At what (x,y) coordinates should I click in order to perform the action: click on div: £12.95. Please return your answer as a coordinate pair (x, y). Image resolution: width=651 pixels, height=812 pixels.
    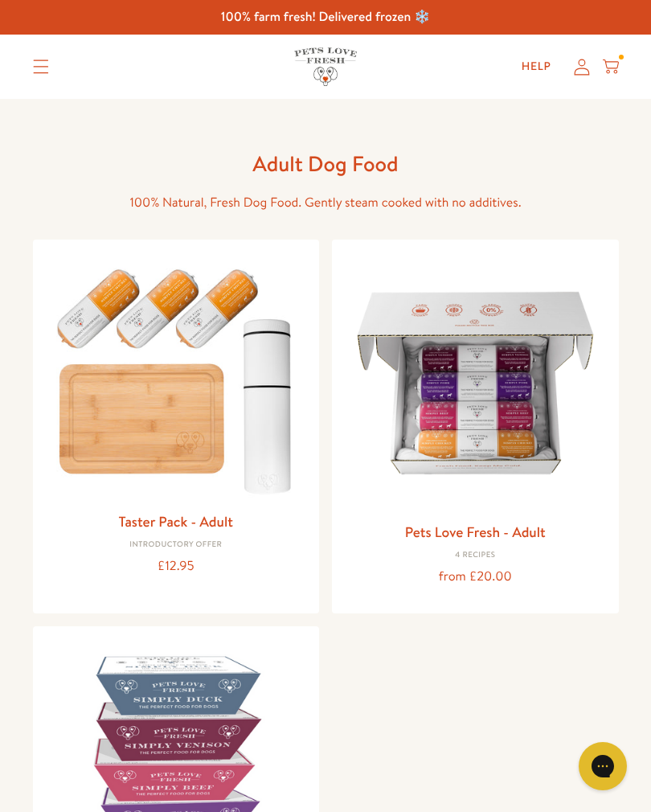
    Looking at the image, I should click on (176, 567).